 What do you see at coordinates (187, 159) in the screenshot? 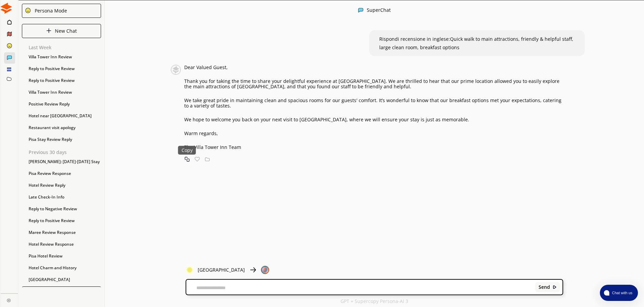
I see `img: Copy` at bounding box center [187, 159].